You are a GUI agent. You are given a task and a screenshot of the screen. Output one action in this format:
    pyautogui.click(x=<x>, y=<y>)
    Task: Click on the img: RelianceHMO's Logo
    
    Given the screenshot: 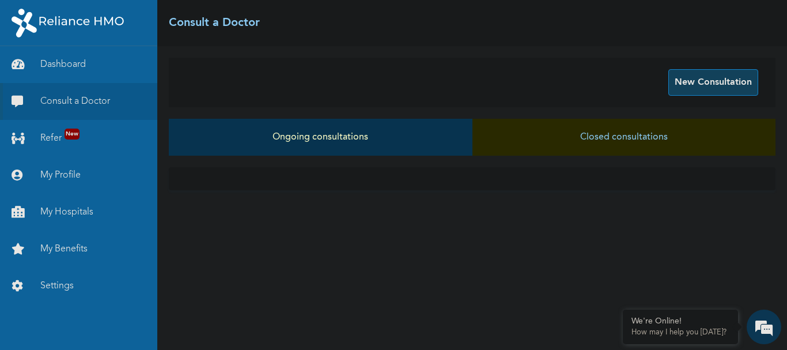 What is the action you would take?
    pyautogui.click(x=67, y=23)
    